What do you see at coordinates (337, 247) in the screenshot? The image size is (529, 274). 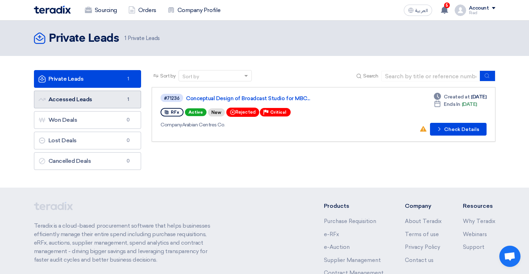 I see `a: e-Auction` at bounding box center [337, 247].